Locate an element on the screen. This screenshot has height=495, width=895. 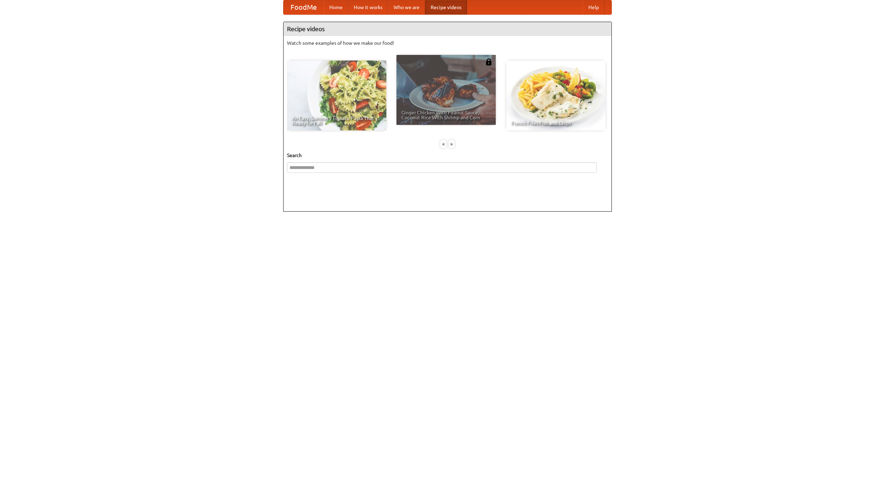
a: Help is located at coordinates (594, 7).